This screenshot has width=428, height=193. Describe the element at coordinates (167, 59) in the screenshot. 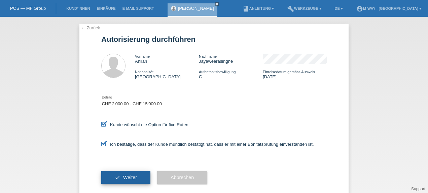

I see `div: Ahilan` at that location.